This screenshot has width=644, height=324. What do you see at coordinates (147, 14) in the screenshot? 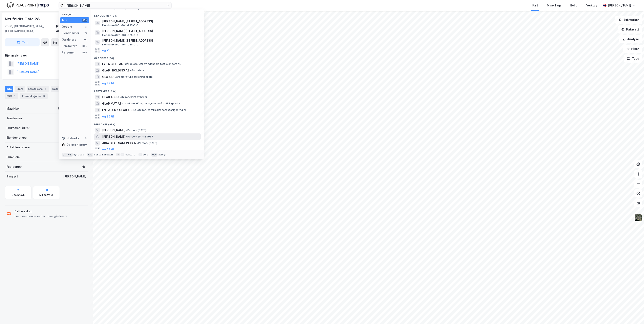
I see `div: Eiendommer (24)` at bounding box center [147, 14].